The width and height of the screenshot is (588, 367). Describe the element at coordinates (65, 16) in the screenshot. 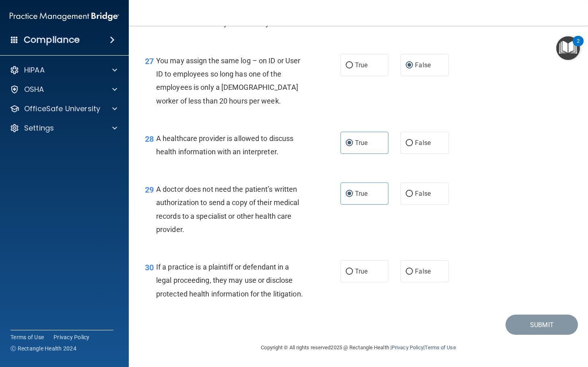

I see `img: PMB logo` at that location.